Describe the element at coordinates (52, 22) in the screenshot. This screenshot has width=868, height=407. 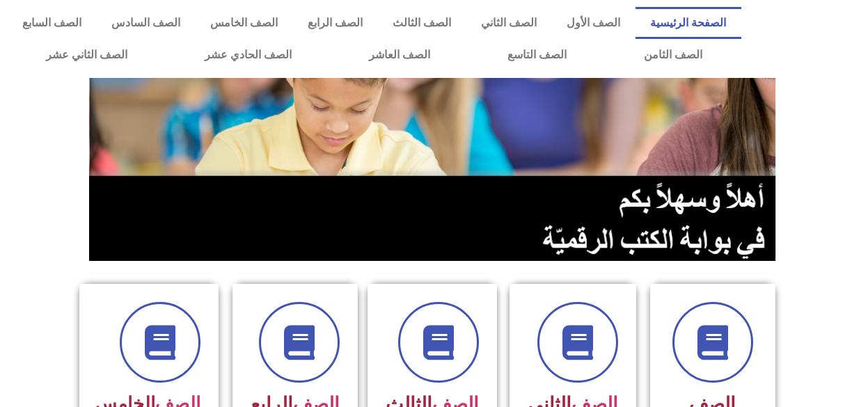
I see `font: الصف السابع` at that location.